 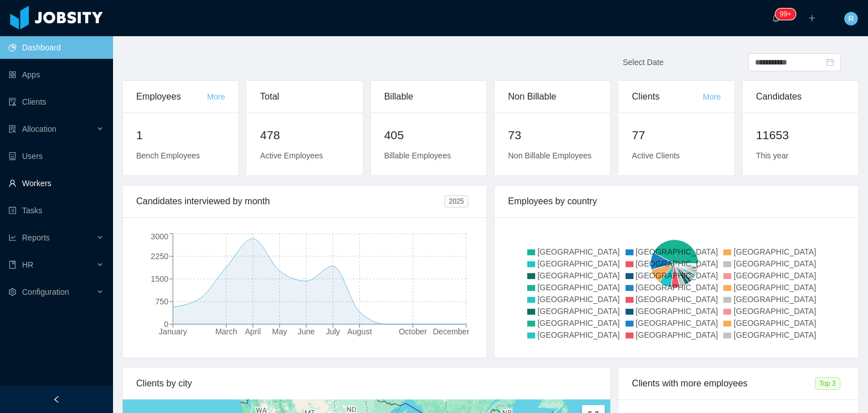 What do you see at coordinates (456, 201) in the screenshot?
I see `span: 2025` at bounding box center [456, 201].